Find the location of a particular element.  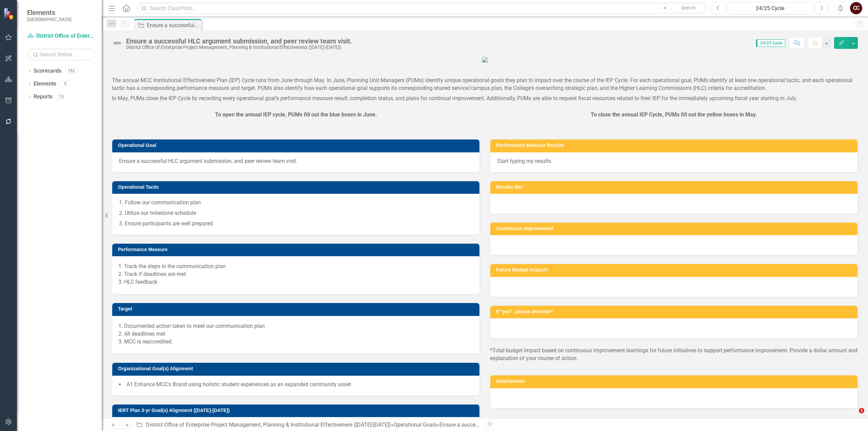

p: *Total budget impact based on continuous improvement learnings for future initiatives to support ... is located at coordinates (673, 355).